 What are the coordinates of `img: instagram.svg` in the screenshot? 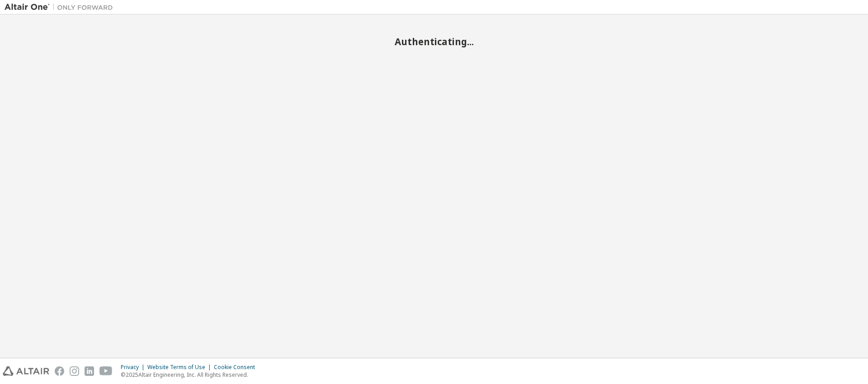 It's located at (74, 371).